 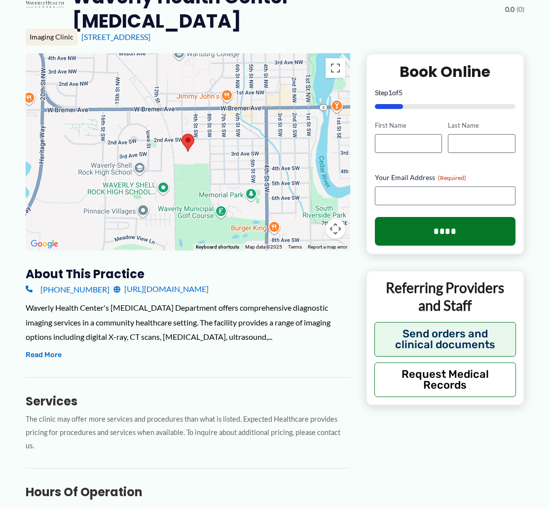 What do you see at coordinates (43, 355) in the screenshot?
I see `button: Read More` at bounding box center [43, 355].